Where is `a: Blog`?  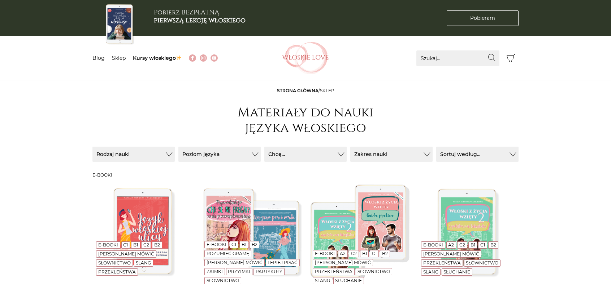 a: Blog is located at coordinates (99, 58).